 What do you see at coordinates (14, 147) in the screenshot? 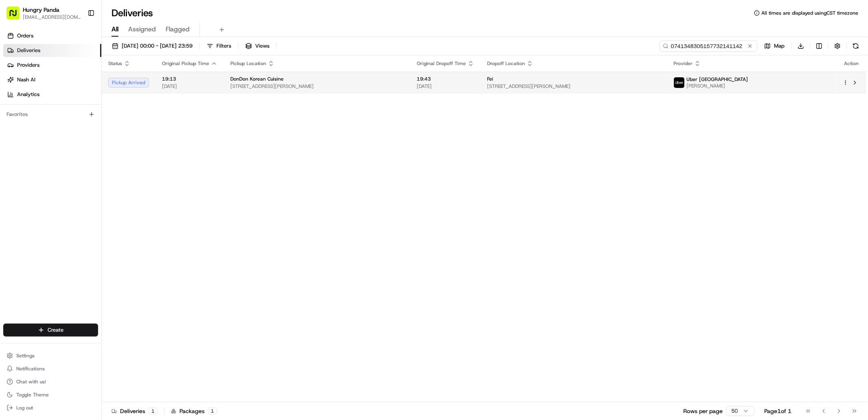
I see `img: Asif Zaman Khan` at bounding box center [14, 147].